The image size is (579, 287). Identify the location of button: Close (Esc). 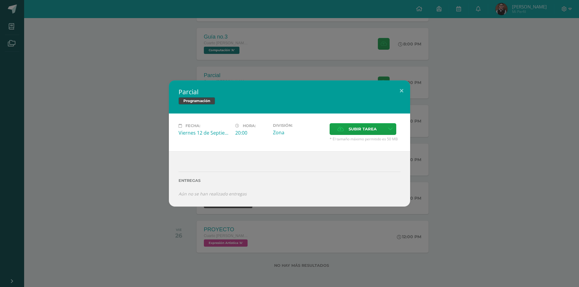
(401, 91).